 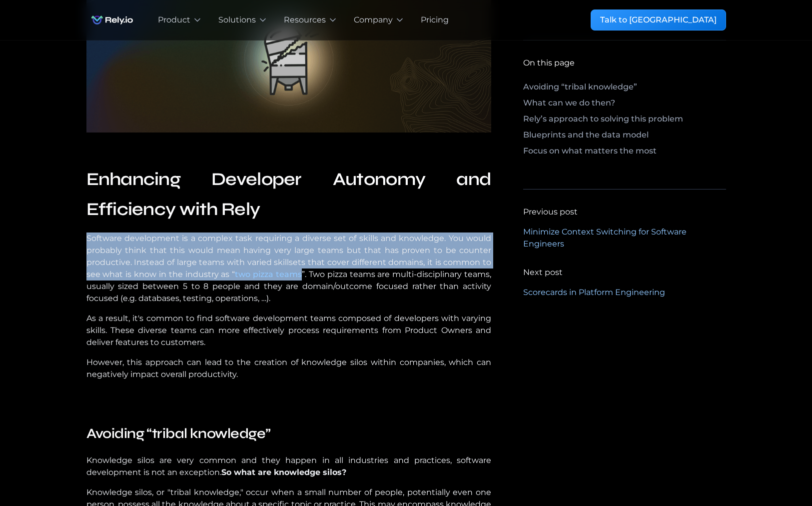 I want to click on img: Rely.io logo, so click(x=112, y=20).